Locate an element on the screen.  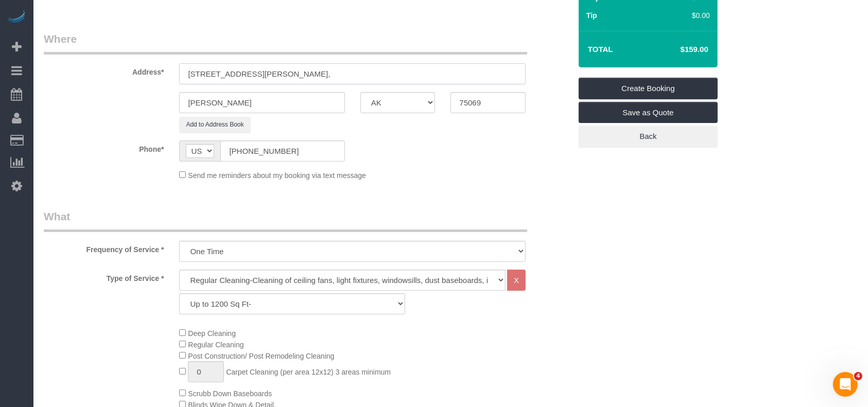
input: Phone* is located at coordinates (282, 151).